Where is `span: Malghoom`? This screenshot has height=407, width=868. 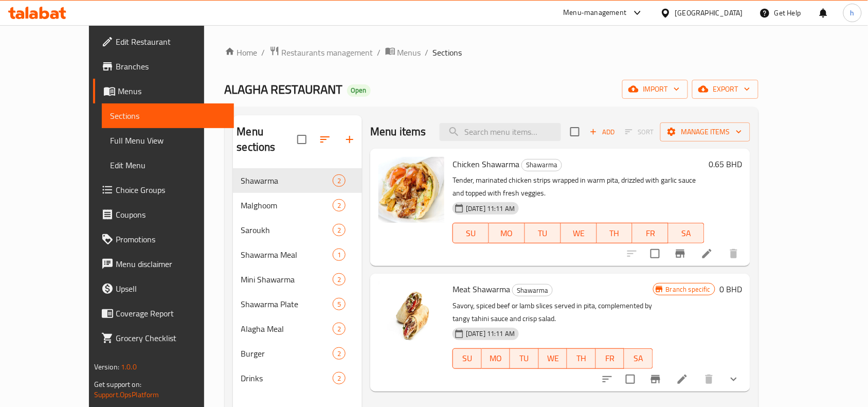 span: Malghoom is located at coordinates (287, 205).